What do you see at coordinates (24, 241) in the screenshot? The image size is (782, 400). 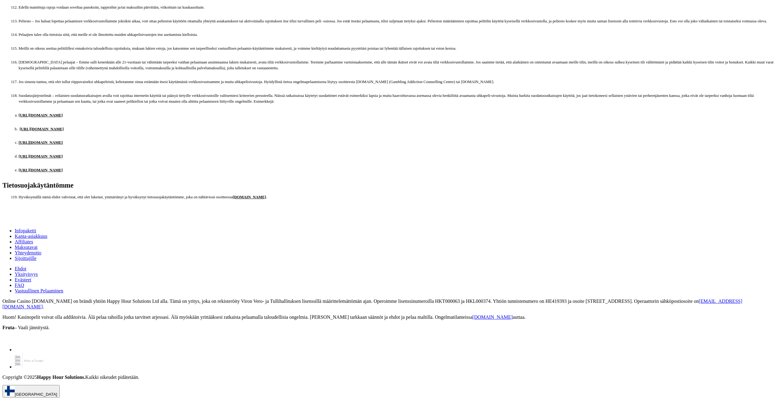 I see `span: Affiliates` at bounding box center [24, 241].